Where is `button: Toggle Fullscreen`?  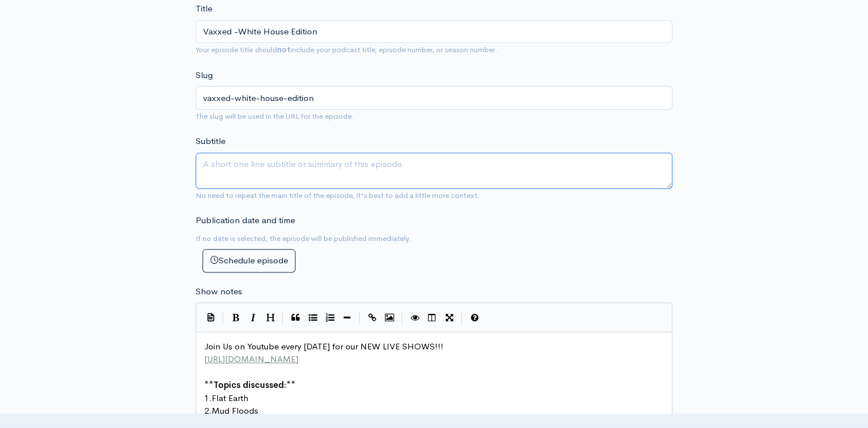 button: Toggle Fullscreen is located at coordinates (449, 318).